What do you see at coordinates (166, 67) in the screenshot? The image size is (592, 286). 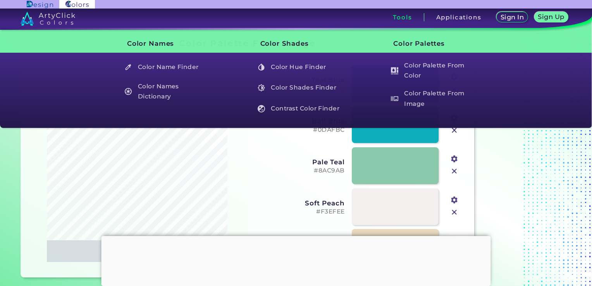 I see `a: Color Name Finder` at bounding box center [166, 67].